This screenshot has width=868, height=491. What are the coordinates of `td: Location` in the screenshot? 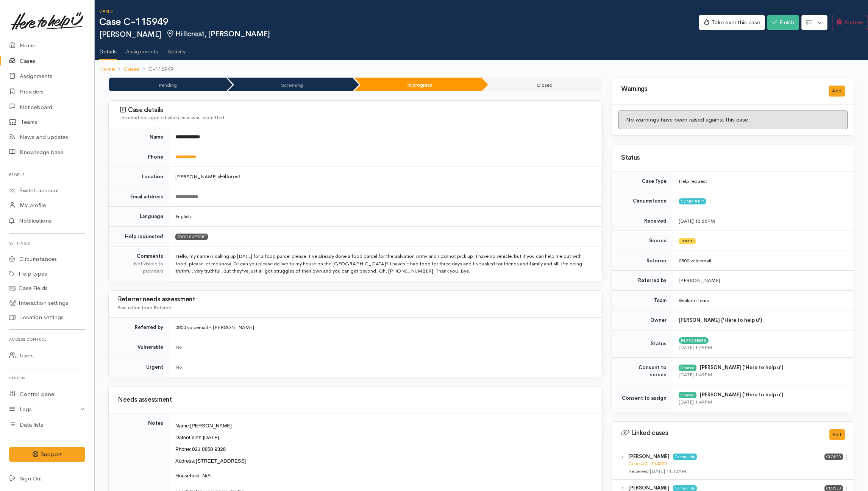 It's located at (139, 177).